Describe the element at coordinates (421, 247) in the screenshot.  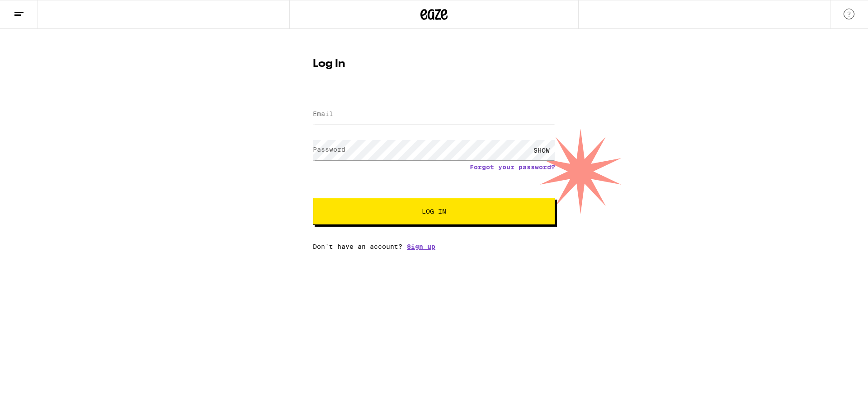
I see `a: Sign up` at that location.